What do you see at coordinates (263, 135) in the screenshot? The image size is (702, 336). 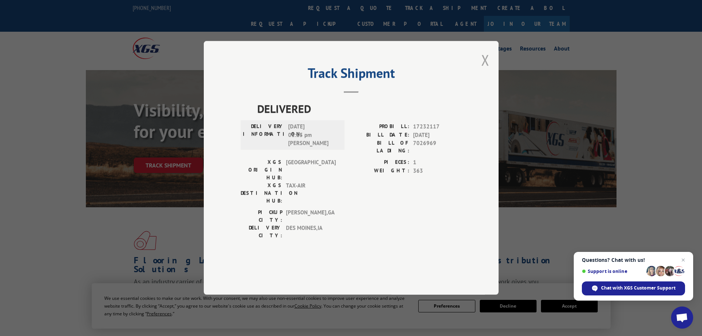 I see `label: DELIVERY INFORMATION:` at bounding box center [263, 135].